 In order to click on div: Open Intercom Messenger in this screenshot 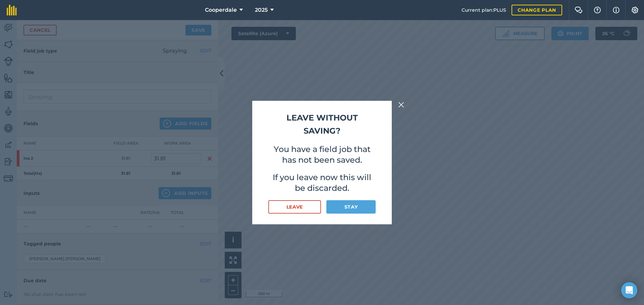, I will do `click(629, 291)`.